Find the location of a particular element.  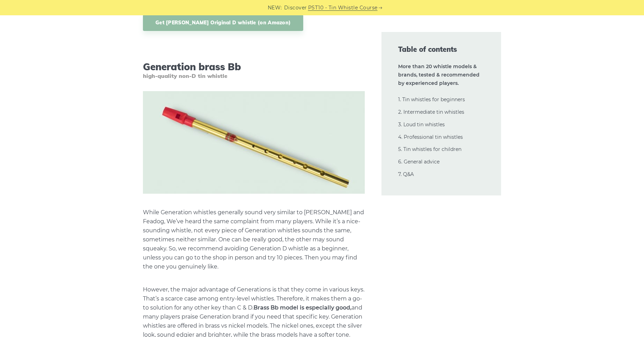

a: 6. General advice is located at coordinates (418, 162).